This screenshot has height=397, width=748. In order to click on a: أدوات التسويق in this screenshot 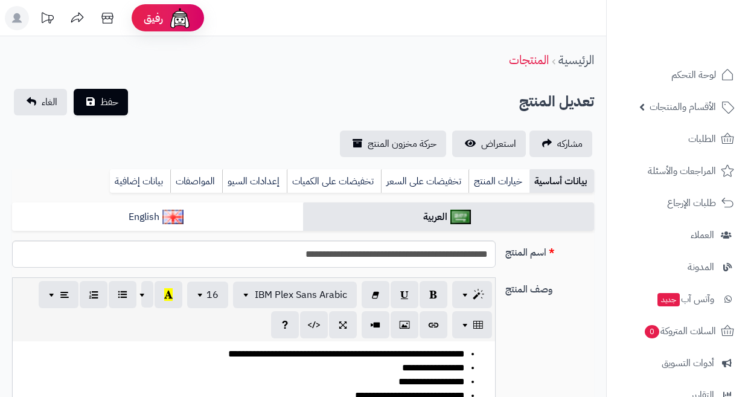, I will do `click(678, 363)`.